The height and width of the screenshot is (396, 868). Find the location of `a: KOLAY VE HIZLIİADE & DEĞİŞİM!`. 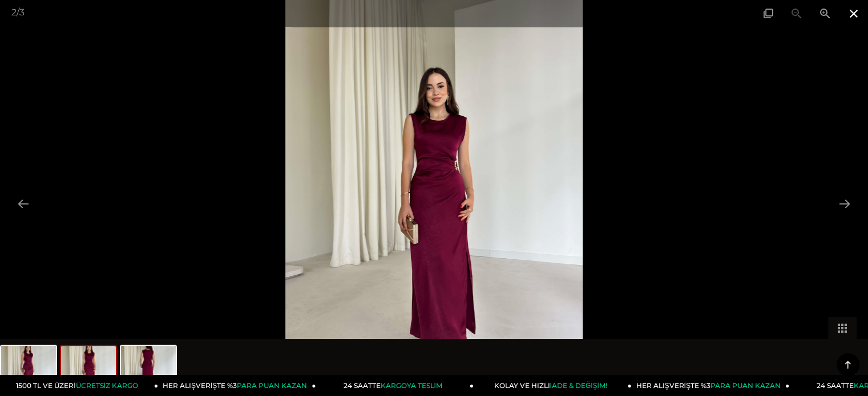

a: KOLAY VE HIZLIİADE & DEĞİŞİM! is located at coordinates (552, 385).